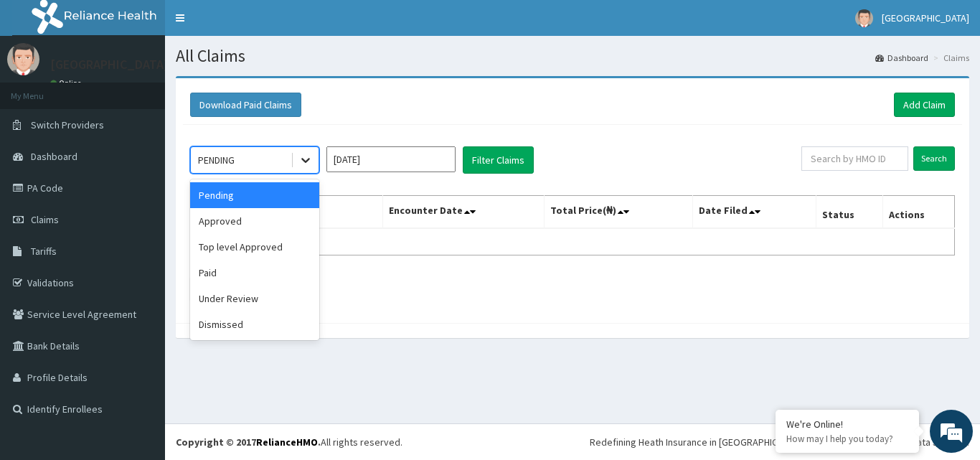 This screenshot has width=980, height=460. Describe the element at coordinates (850, 212) in the screenshot. I see `th: Status` at that location.